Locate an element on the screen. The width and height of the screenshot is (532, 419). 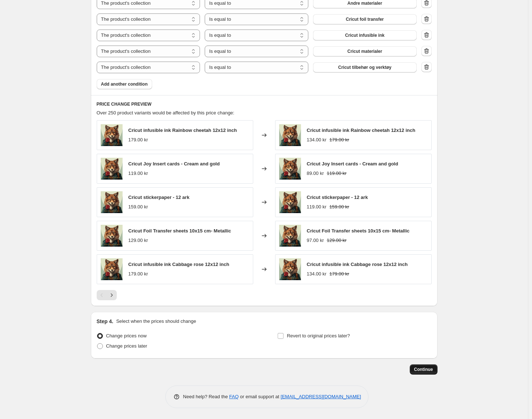
span: Continue is located at coordinates (424, 369).